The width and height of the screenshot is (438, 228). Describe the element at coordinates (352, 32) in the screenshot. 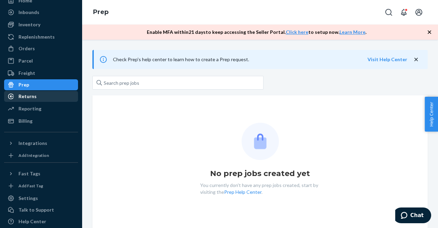

I see `a: Learn More` at that location.